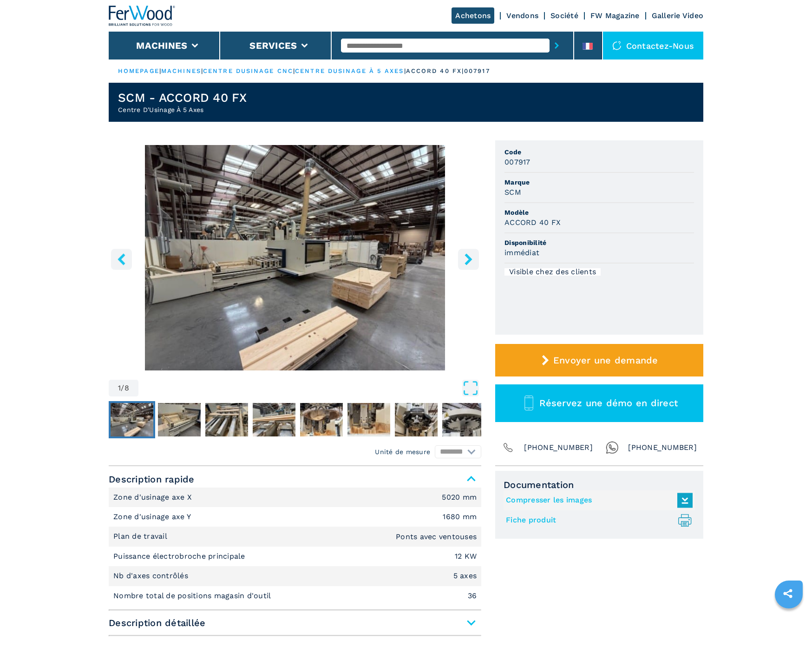  I want to click on button: submit-button, so click(556, 45).